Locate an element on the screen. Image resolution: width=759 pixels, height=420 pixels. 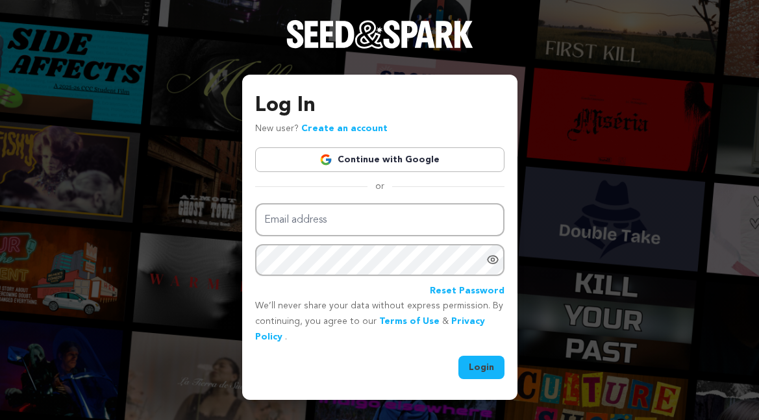
p: New user? is located at coordinates (322, 129).